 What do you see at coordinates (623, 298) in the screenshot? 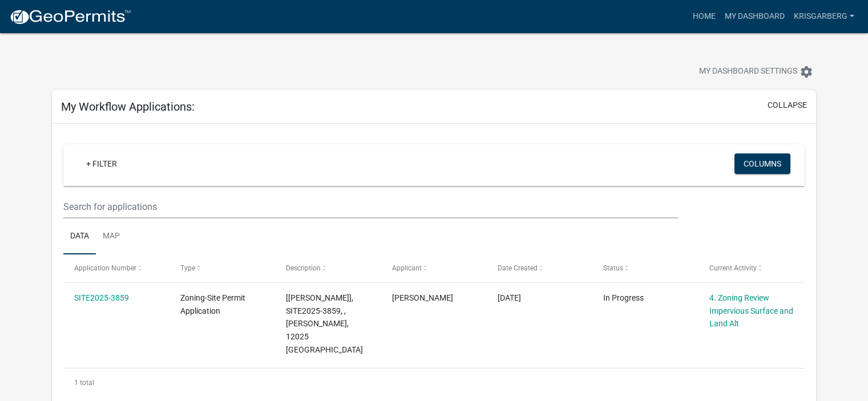
I see `span: In Progress` at bounding box center [623, 298].